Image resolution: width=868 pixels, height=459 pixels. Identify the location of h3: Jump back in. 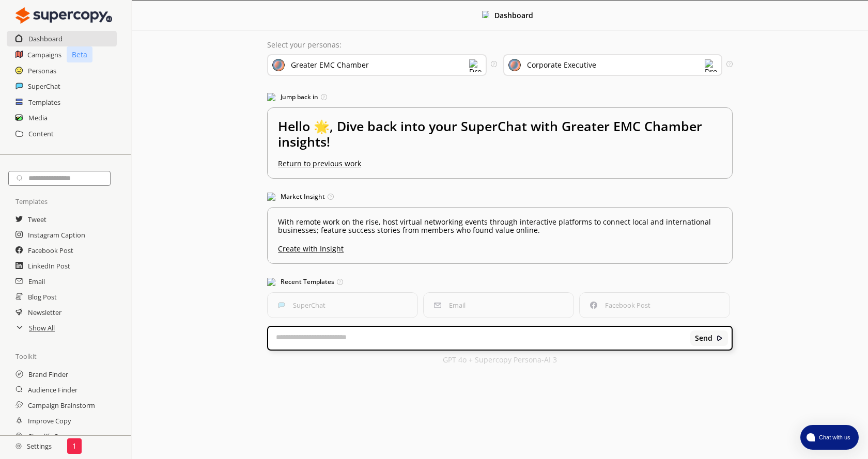
(499, 97).